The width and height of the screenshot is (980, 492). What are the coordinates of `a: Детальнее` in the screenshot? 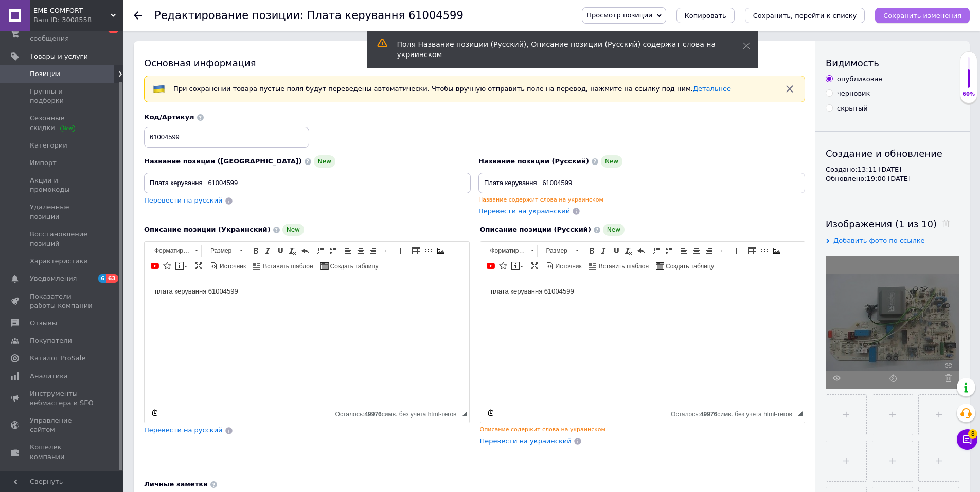 It's located at (711, 88).